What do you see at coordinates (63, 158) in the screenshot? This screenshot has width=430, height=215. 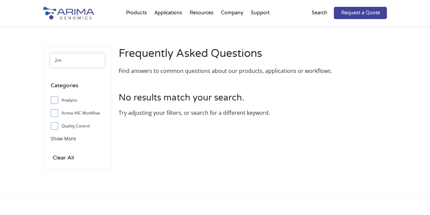 I see `input: Clear All` at bounding box center [63, 158].